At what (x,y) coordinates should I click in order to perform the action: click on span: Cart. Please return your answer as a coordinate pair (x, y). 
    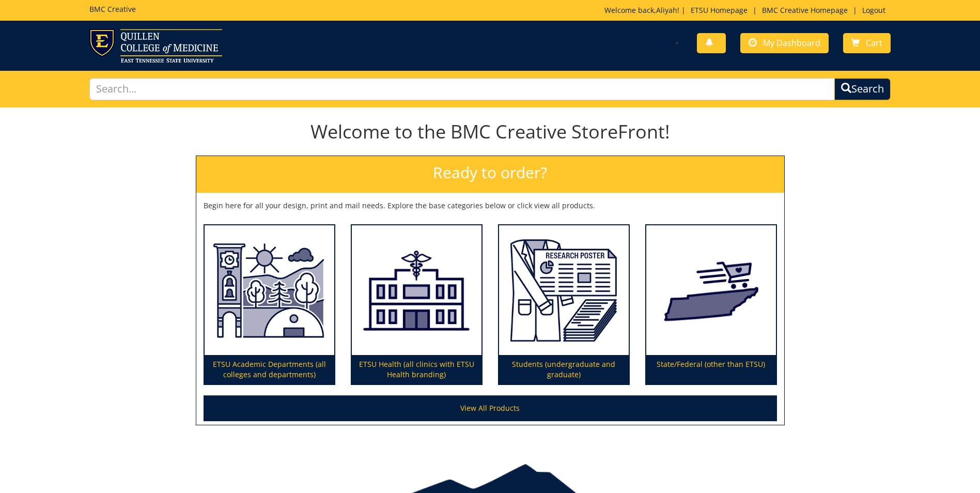
    Looking at the image, I should click on (874, 43).